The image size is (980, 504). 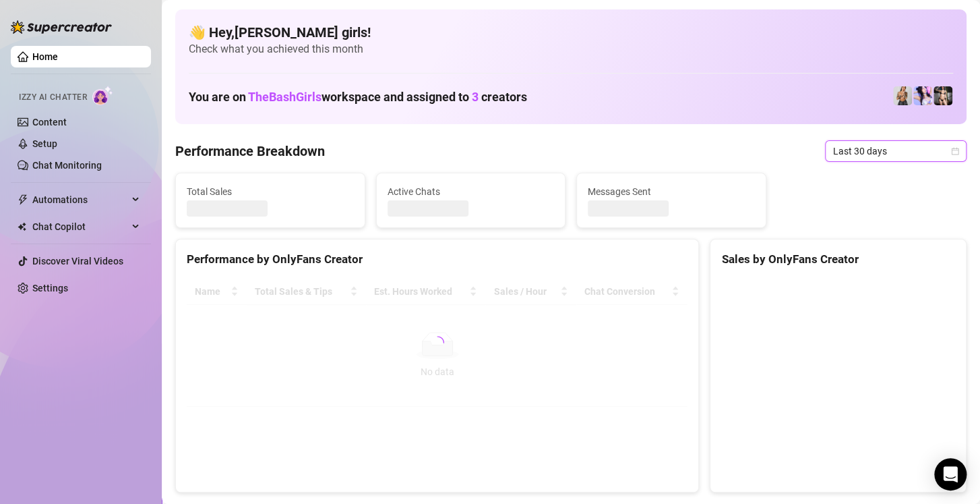 I want to click on span: loading, so click(x=437, y=343).